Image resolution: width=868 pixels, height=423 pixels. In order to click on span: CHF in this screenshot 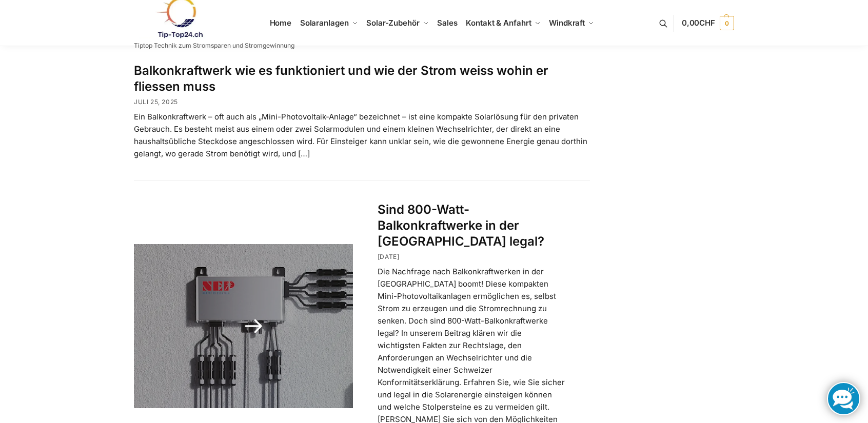, I will do `click(707, 23)`.